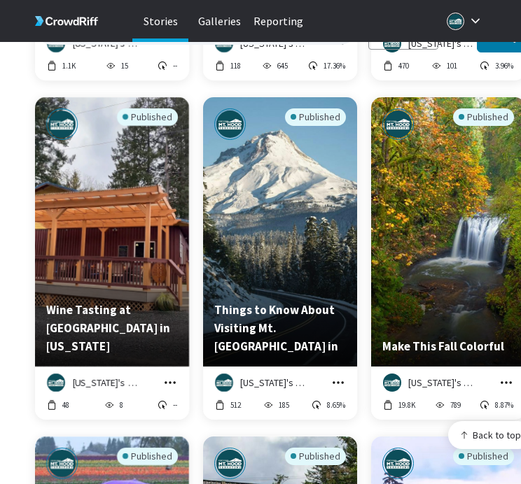 This screenshot has width=521, height=484. Describe the element at coordinates (447, 405) in the screenshot. I see `button: 789` at that location.